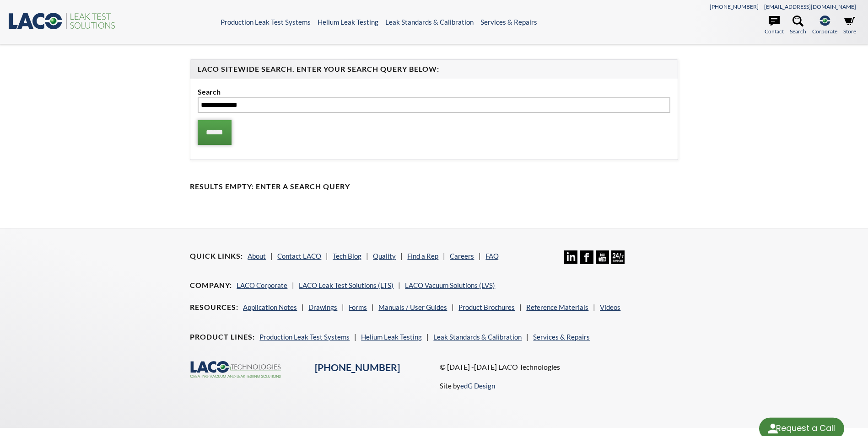 The width and height of the screenshot is (868, 436). Describe the element at coordinates (299, 256) in the screenshot. I see `a: Contact LACO` at that location.